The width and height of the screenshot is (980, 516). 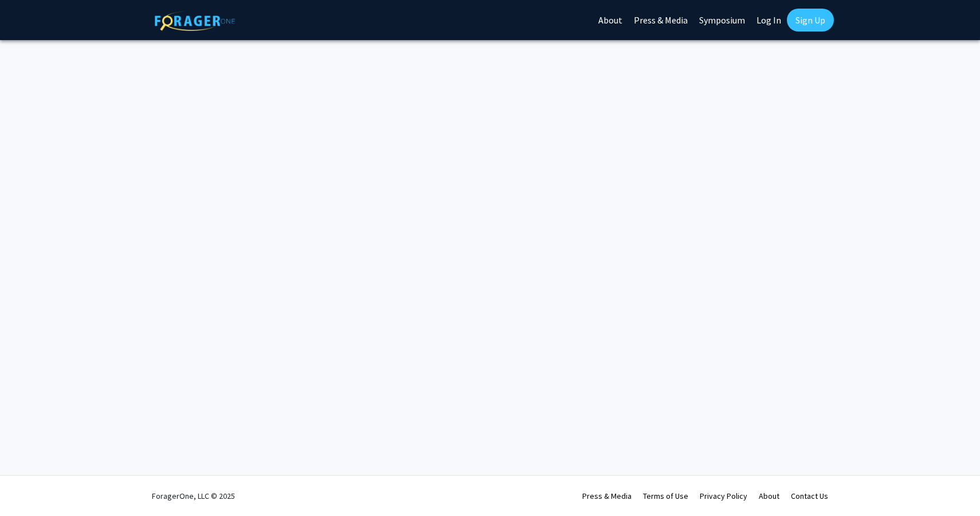 I want to click on a: Privacy Policy, so click(x=724, y=496).